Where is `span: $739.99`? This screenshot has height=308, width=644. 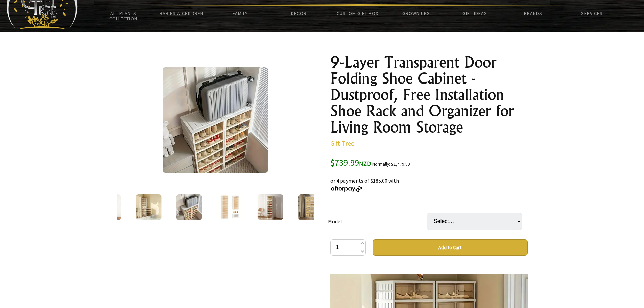 span: $739.99 is located at coordinates (350, 162).